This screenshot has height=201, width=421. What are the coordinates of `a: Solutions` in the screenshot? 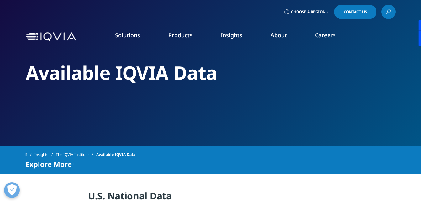 It's located at (128, 35).